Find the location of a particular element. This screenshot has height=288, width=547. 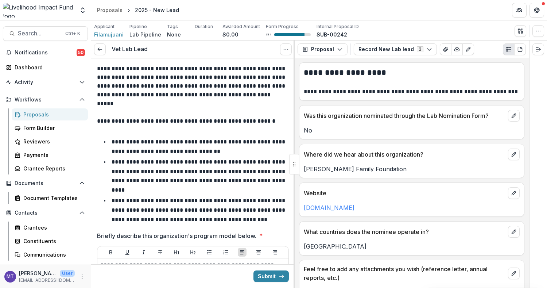

p: None is located at coordinates (174, 34).